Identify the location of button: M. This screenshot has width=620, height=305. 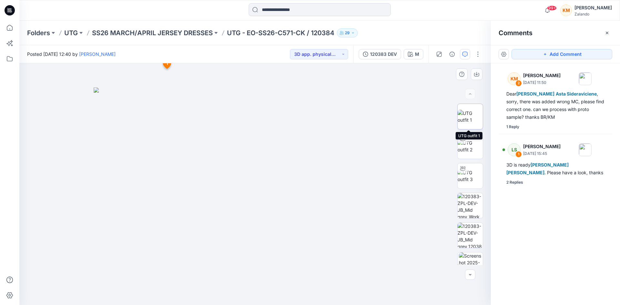
(413, 54).